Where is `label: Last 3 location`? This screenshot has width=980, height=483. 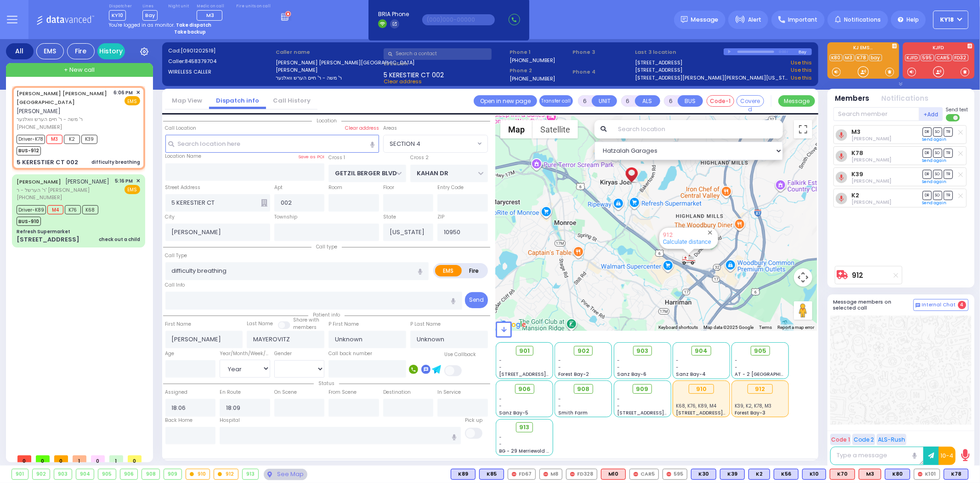 label: Last 3 location is located at coordinates (680, 52).